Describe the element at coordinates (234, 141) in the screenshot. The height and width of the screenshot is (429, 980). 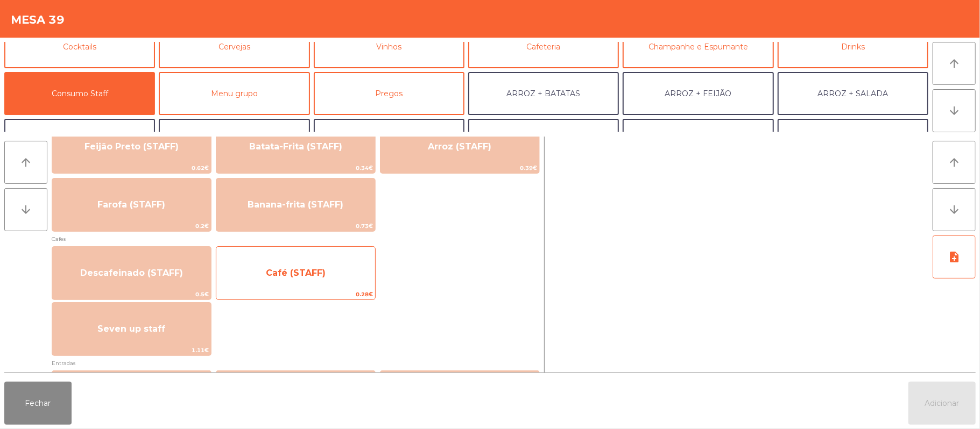
I see `button: BATATA + FEIJÃO` at that location.